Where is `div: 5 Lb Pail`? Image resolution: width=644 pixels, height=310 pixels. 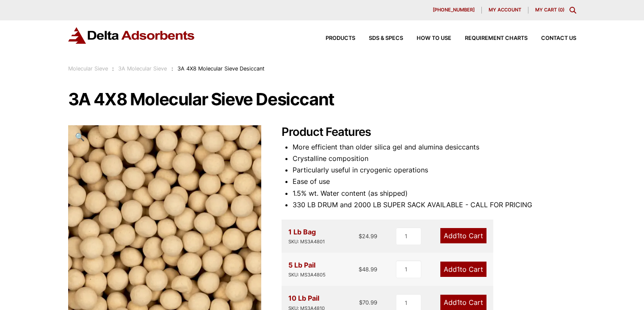 div: 5 Lb Pail is located at coordinates (307, 269).